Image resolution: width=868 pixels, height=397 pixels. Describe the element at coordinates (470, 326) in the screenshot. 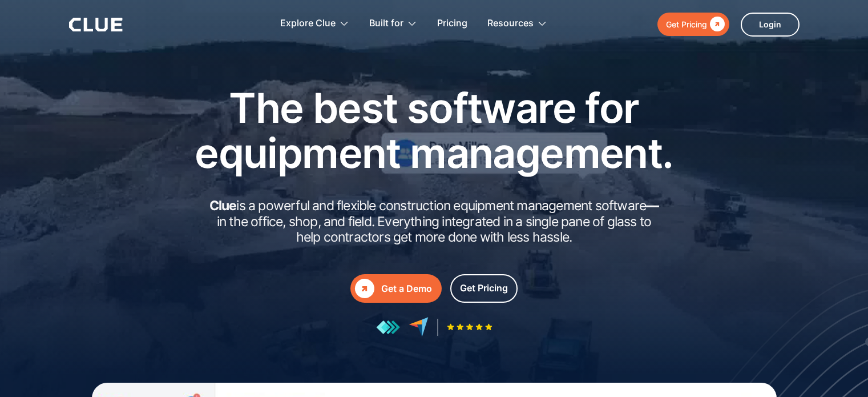

I see `img: Five-star rating icon` at that location.